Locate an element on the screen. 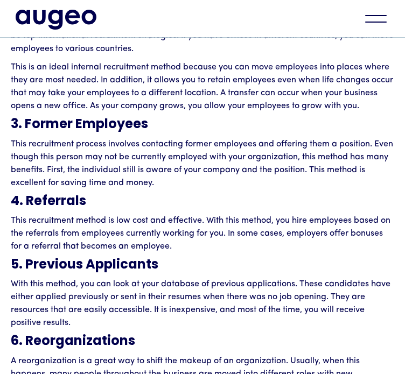 The width and height of the screenshot is (405, 374). p: With this method, you can look at your database of previous applications. These candidates have e... is located at coordinates (202, 304).